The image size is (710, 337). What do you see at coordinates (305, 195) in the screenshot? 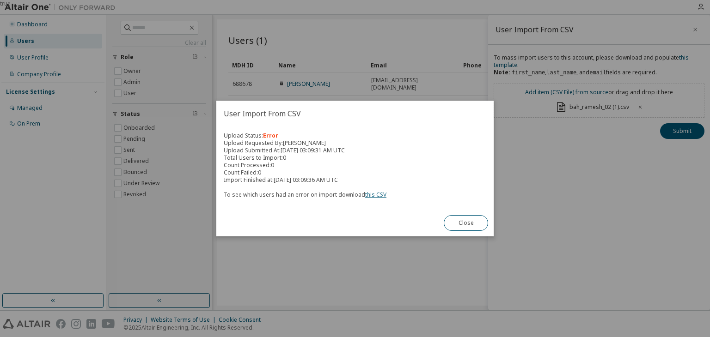
I see `span: To see which users had an error on import download` at bounding box center [305, 195].